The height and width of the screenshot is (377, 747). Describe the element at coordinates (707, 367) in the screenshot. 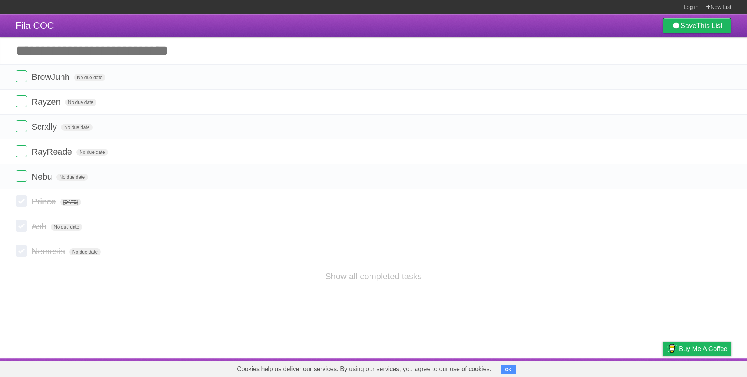

I see `a: Suggest a feature` at that location.